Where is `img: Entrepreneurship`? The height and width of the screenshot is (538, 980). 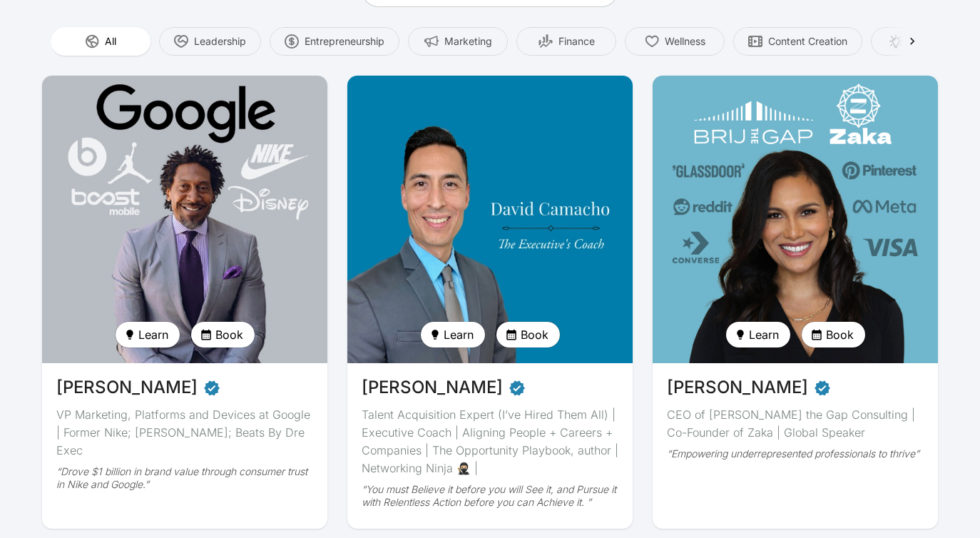
img: Entrepreneurship is located at coordinates (292, 41).